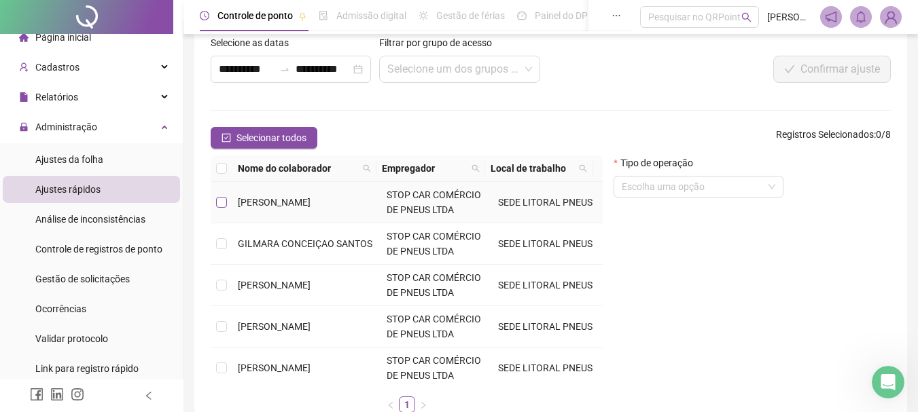  Describe the element at coordinates (440, 43) in the screenshot. I see `label: Filtrar por grupo de acesso` at that location.